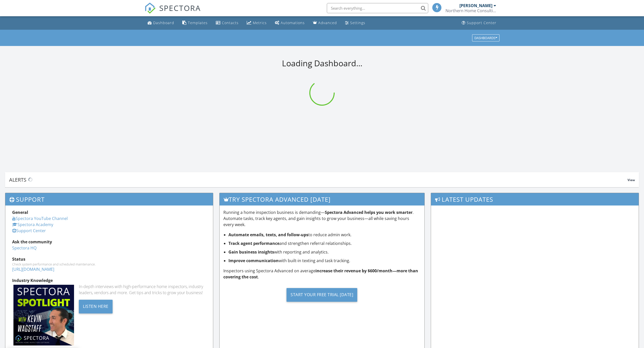 The height and width of the screenshot is (348, 644). Describe the element at coordinates (44, 315) in the screenshot. I see `img: Spectoraspolightmain` at that location.